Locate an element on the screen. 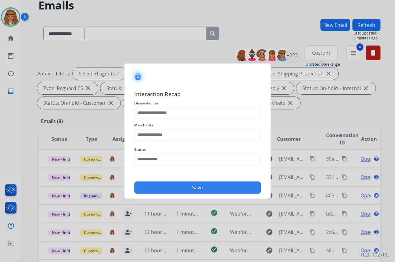  p: 0.20.1027RC is located at coordinates (375, 254).